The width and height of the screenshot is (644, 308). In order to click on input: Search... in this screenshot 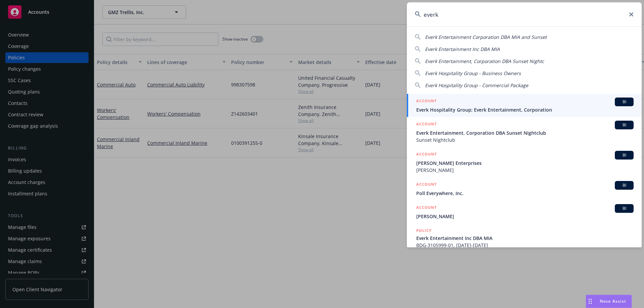, I will do `click(524, 14)`.